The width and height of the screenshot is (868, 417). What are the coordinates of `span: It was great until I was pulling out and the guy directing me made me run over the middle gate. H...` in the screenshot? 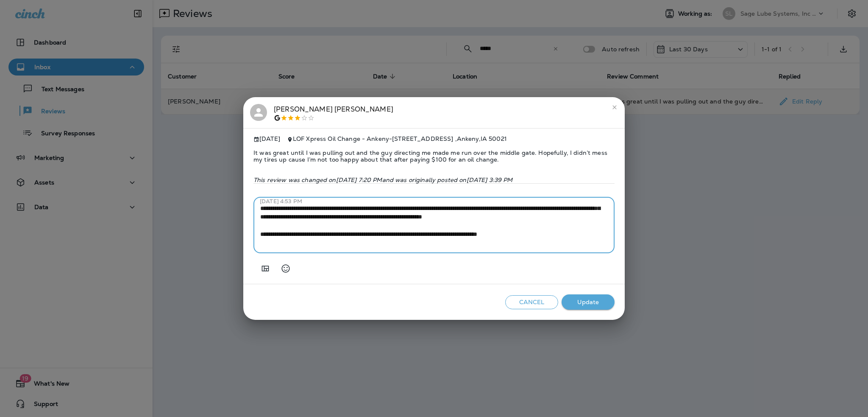 It's located at (434, 156).